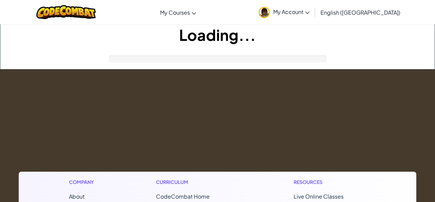 The image size is (435, 202). I want to click on a: My Courses, so click(178, 12).